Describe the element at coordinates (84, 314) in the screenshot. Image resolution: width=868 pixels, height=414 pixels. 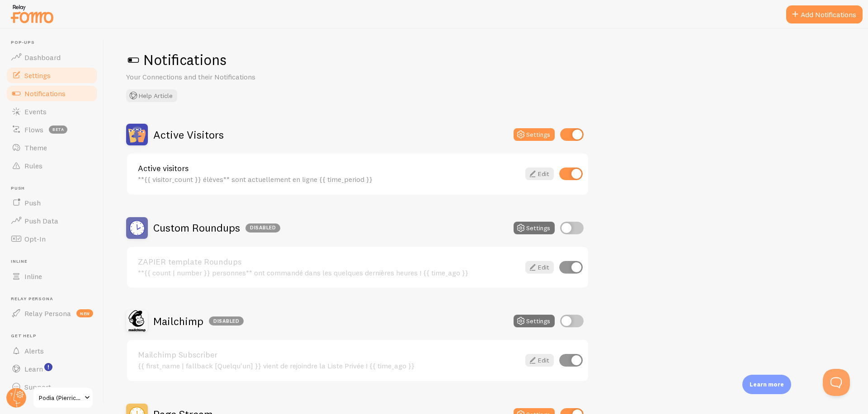
I see `span: new` at that location.